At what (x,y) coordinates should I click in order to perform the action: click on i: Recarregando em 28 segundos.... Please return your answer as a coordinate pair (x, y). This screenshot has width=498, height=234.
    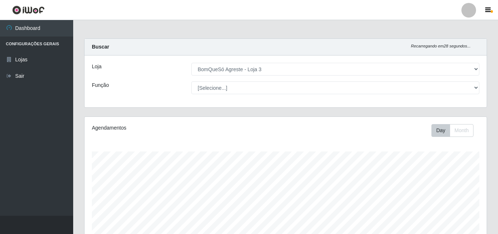
    Looking at the image, I should click on (440, 46).